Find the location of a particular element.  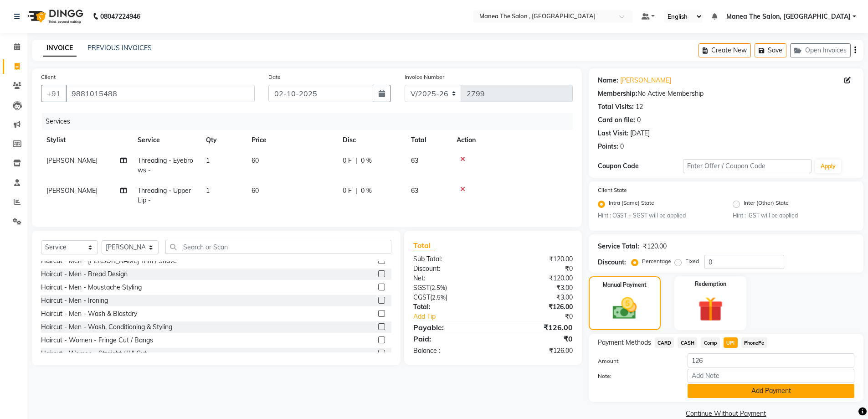

input: Search by Name/Mobile/Email/Code is located at coordinates (160, 93).